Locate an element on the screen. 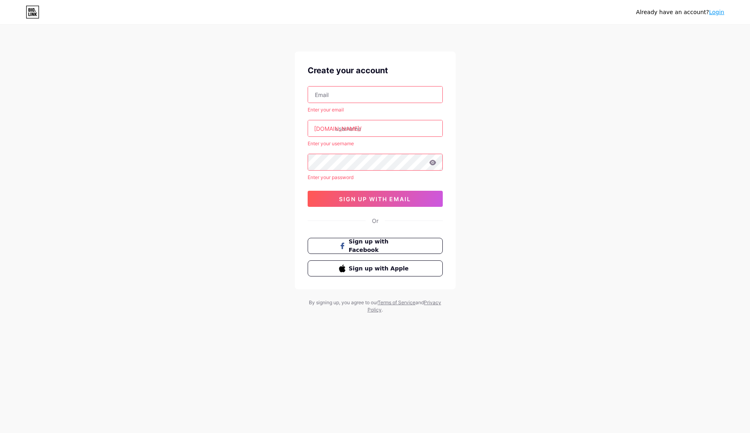 The height and width of the screenshot is (433, 750). span: Sign up with Facebook is located at coordinates (380, 246).